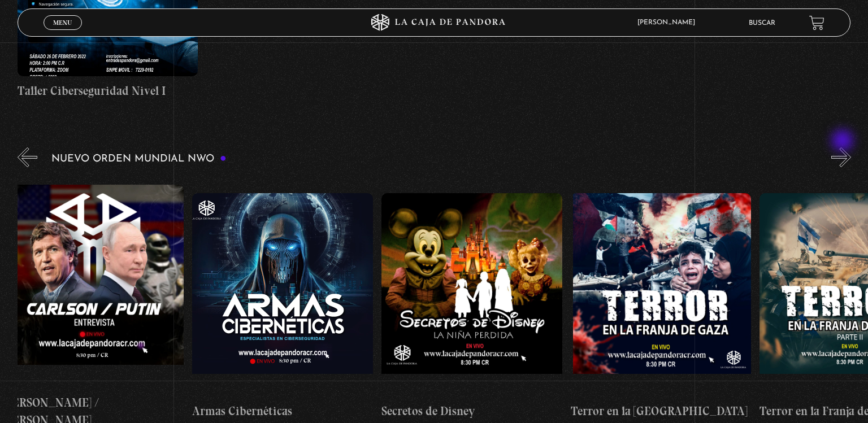 This screenshot has height=423, width=868. Describe the element at coordinates (762, 23) in the screenshot. I see `a: Buscar` at that location.